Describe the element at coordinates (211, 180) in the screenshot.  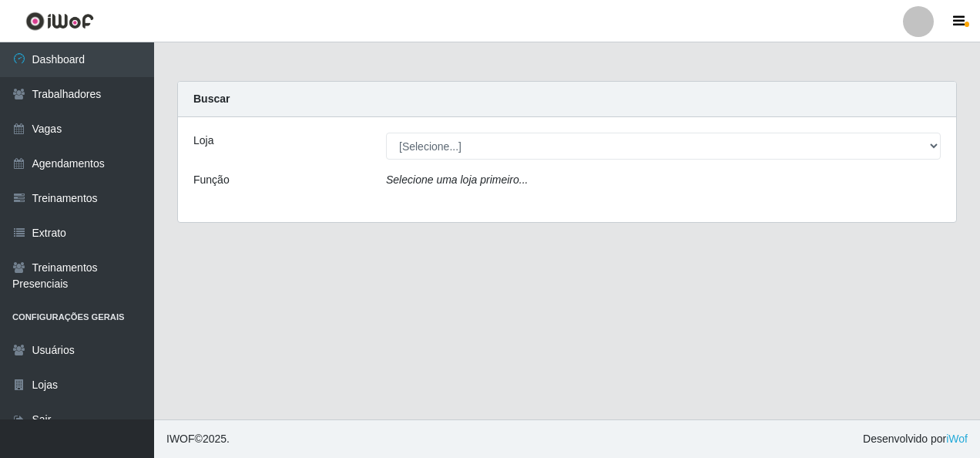
I see `label: Função` at that location.